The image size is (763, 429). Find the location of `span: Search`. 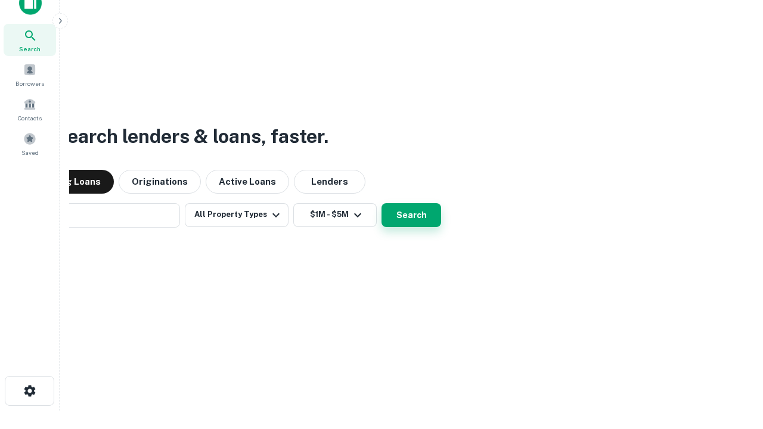

span: Search is located at coordinates (30, 49).